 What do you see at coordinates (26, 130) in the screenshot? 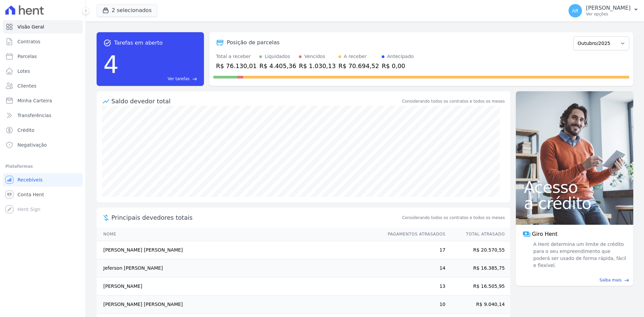
I see `span: Crédito` at bounding box center [26, 130].